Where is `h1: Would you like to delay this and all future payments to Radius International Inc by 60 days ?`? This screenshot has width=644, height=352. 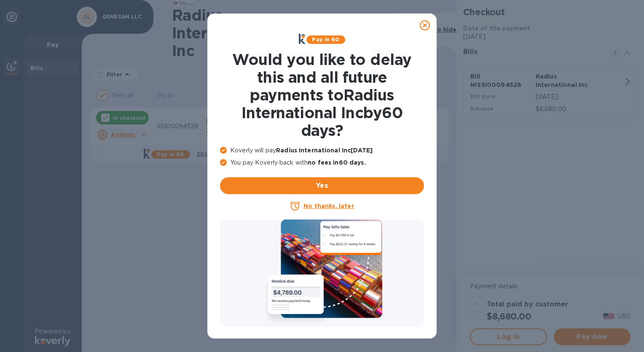
h1: Would you like to delay this and all future payments to Radius International Inc by 60 days ? is located at coordinates (322, 95).